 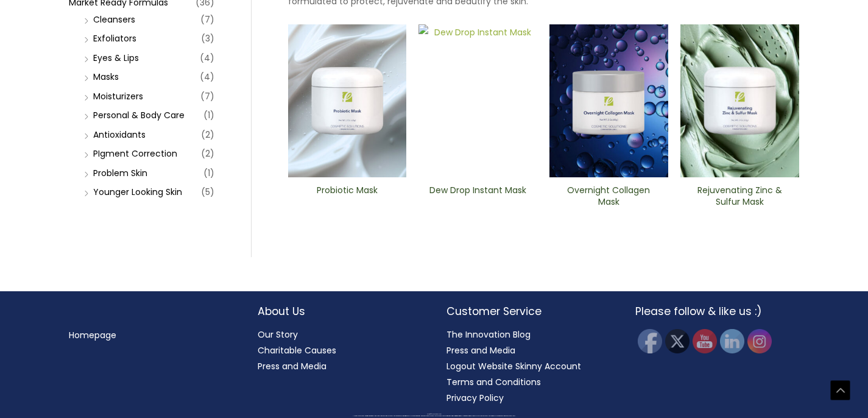 I want to click on a: Rejuvenating Zinc & Sulfur ​Mask, so click(x=740, y=198).